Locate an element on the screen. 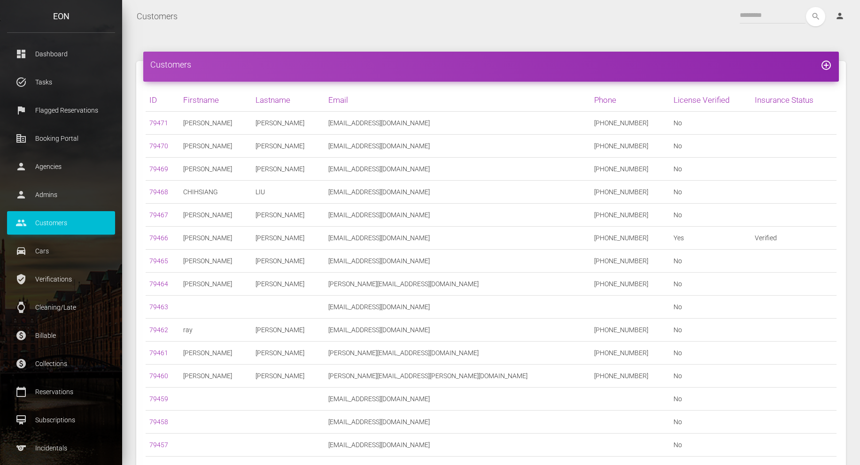  a: Customers is located at coordinates (157, 16).